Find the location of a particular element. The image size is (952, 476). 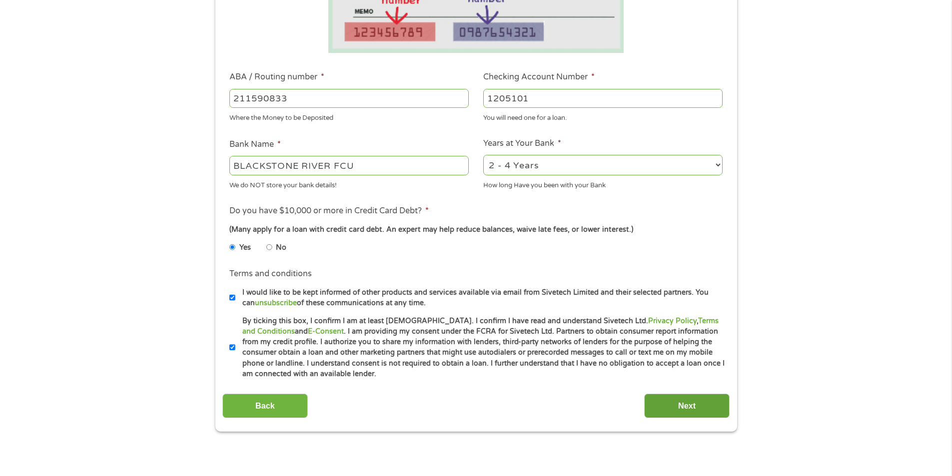

a: E-Consent is located at coordinates (326, 331).